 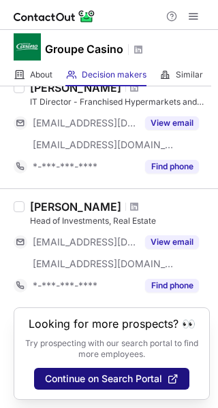 What do you see at coordinates (112, 324) in the screenshot?
I see `header: Looking for more prospects? 👀` at bounding box center [112, 324].